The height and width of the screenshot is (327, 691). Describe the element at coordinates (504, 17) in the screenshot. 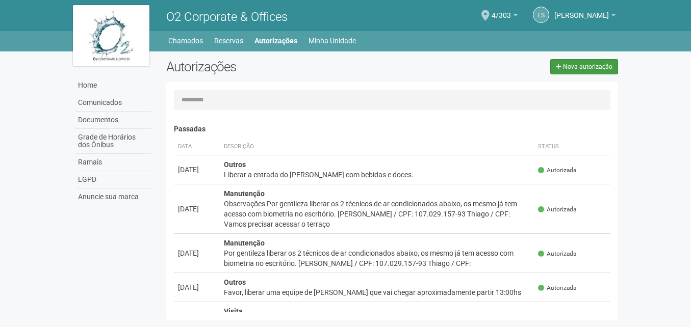

I see `a: 4/303` at that location.